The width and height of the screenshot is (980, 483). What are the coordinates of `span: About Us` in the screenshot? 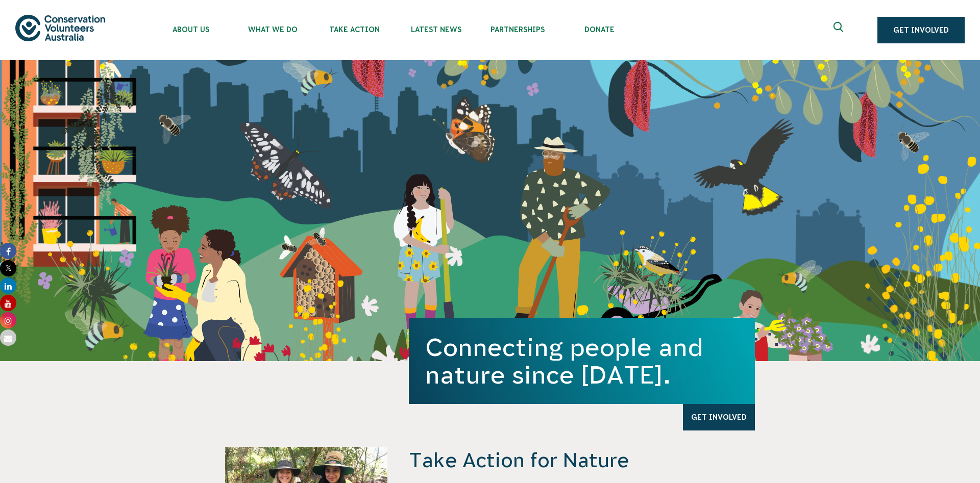 It's located at (191, 30).